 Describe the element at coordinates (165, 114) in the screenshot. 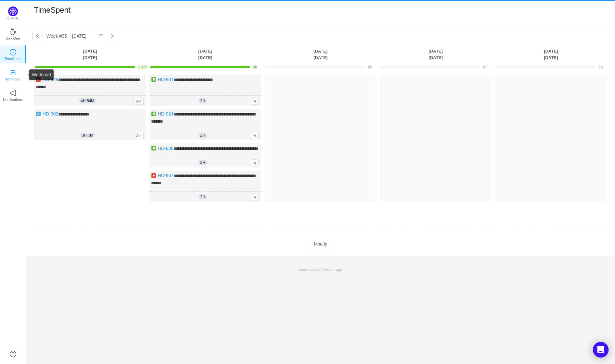

I see `a: HD-924` at that location.